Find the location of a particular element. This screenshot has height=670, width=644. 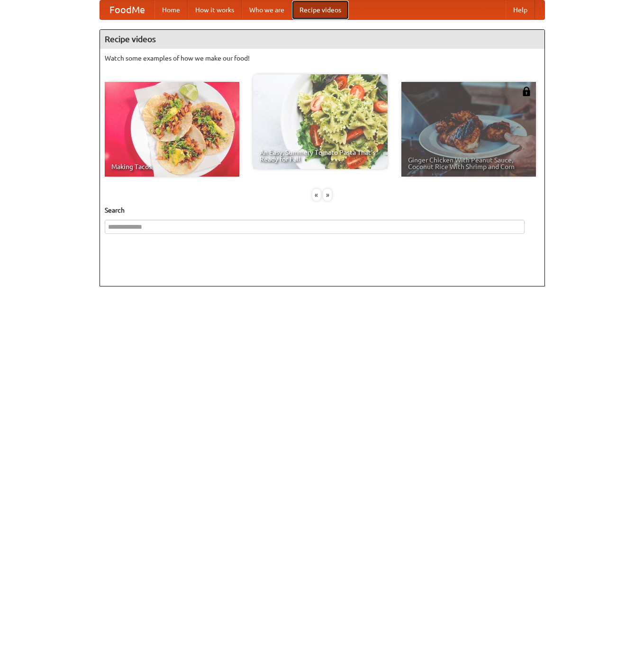

h5: Search is located at coordinates (322, 210).